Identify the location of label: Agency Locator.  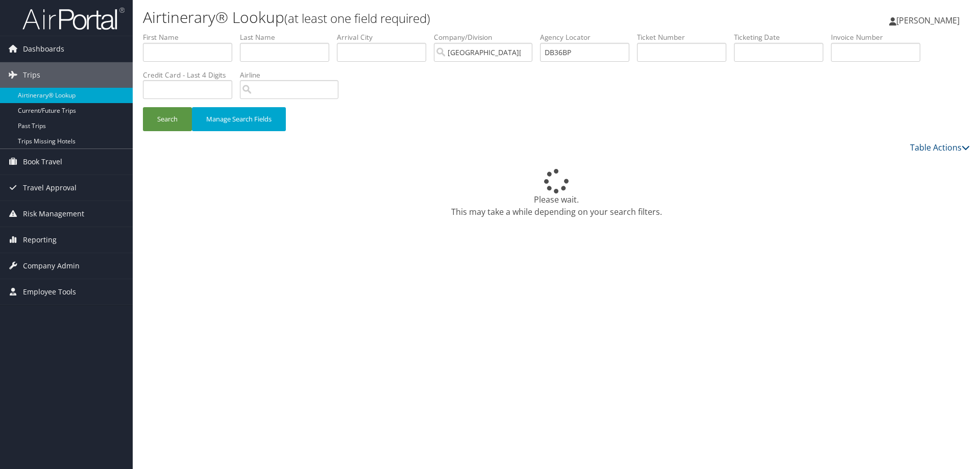
(589, 37).